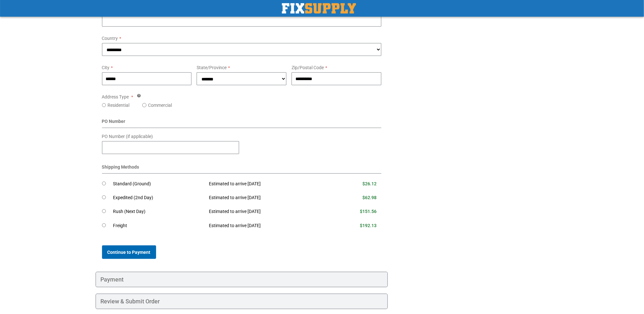 The width and height of the screenshot is (644, 314). I want to click on label: Commercial, so click(160, 105).